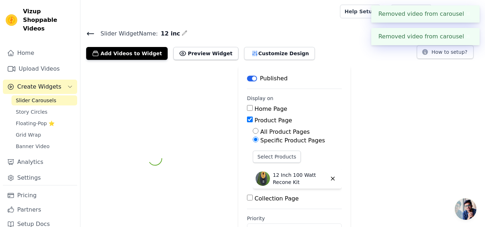 The image size is (485, 227). What do you see at coordinates (11, 20) in the screenshot?
I see `img: Vizup` at bounding box center [11, 20].